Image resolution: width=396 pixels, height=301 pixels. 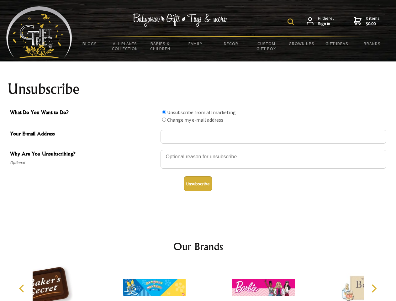 What do you see at coordinates (160, 46) in the screenshot?
I see `a: Babies & Children` at bounding box center [160, 46].